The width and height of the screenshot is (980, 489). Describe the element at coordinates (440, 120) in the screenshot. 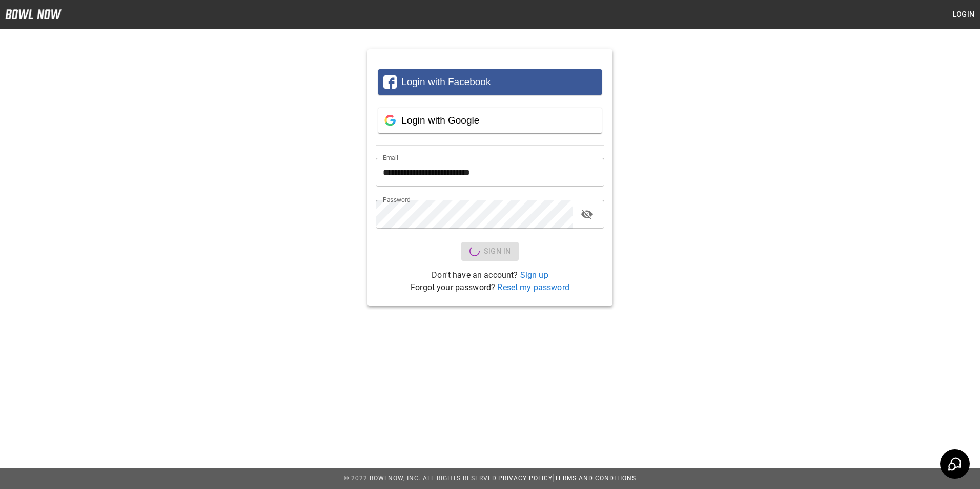

I see `span: Login with Google` at that location.